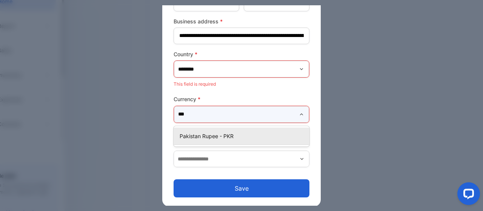 The image size is (483, 211). Describe the element at coordinates (17, 14) in the screenshot. I see `button: Open LiveChat chat widget` at that location.